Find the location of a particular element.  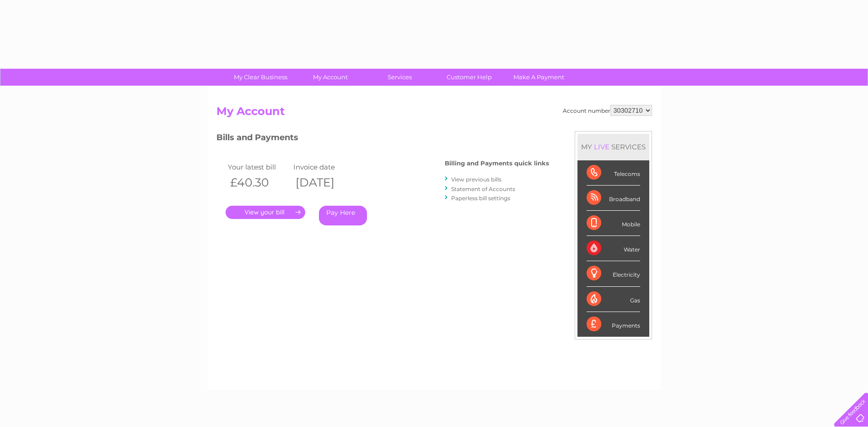

div: LIVE is located at coordinates (602, 146).